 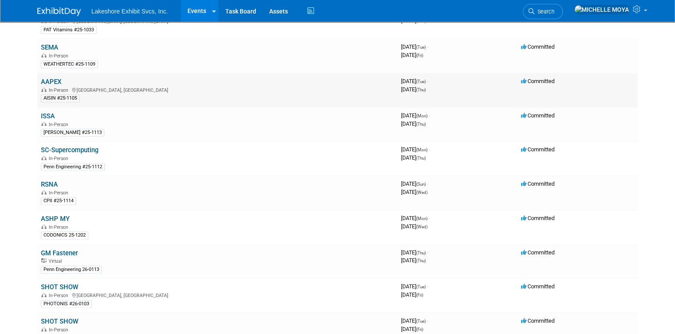 I want to click on a: AAPEX, so click(x=51, y=82).